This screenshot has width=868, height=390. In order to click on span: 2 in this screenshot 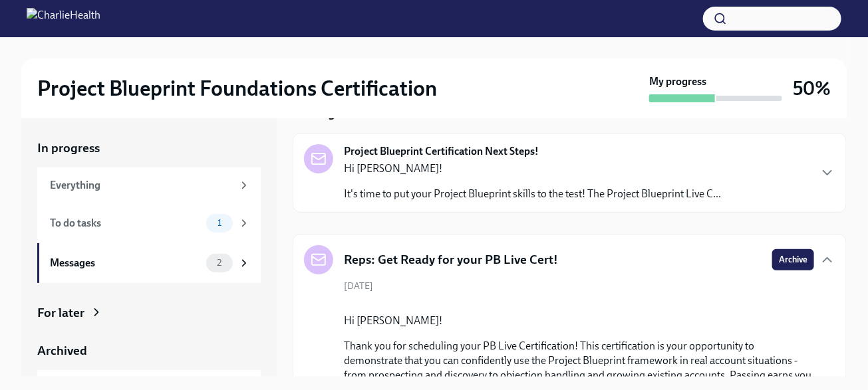, I will do `click(219, 263)`.